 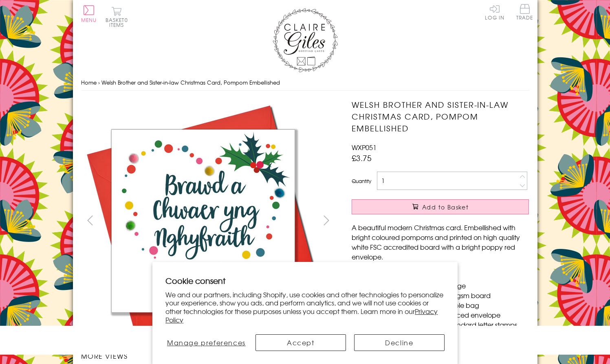 What do you see at coordinates (302, 315) in the screenshot?
I see `a: Privacy Policy` at bounding box center [302, 315].